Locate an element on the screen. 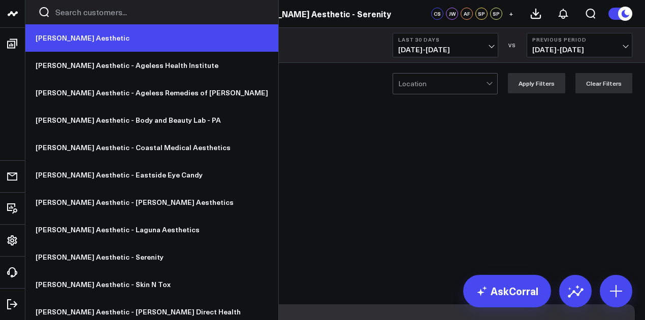 This screenshot has height=320, width=645. div: AF is located at coordinates (467, 14).